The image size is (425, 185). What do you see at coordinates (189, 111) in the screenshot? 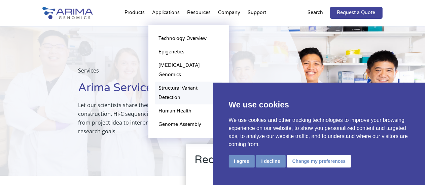
I see `a: Human Health` at bounding box center [189, 111].